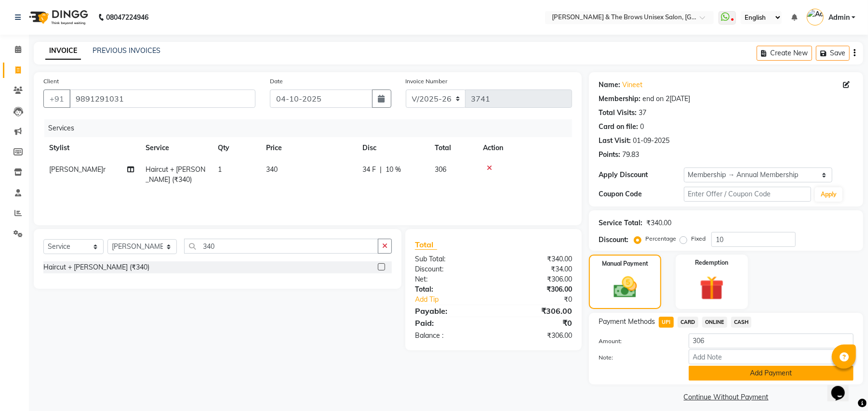 The image size is (868, 411). What do you see at coordinates (771, 357) in the screenshot?
I see `input: Add Note` at bounding box center [771, 357].